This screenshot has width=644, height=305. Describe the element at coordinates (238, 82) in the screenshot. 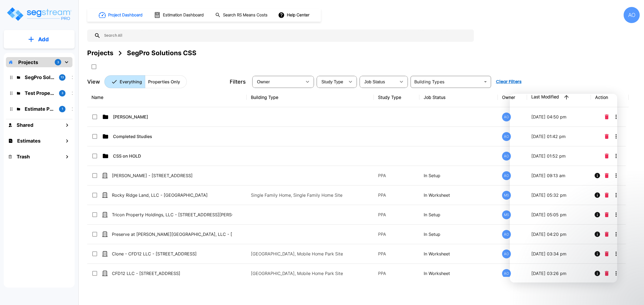

I see `p: Filters` at that location.